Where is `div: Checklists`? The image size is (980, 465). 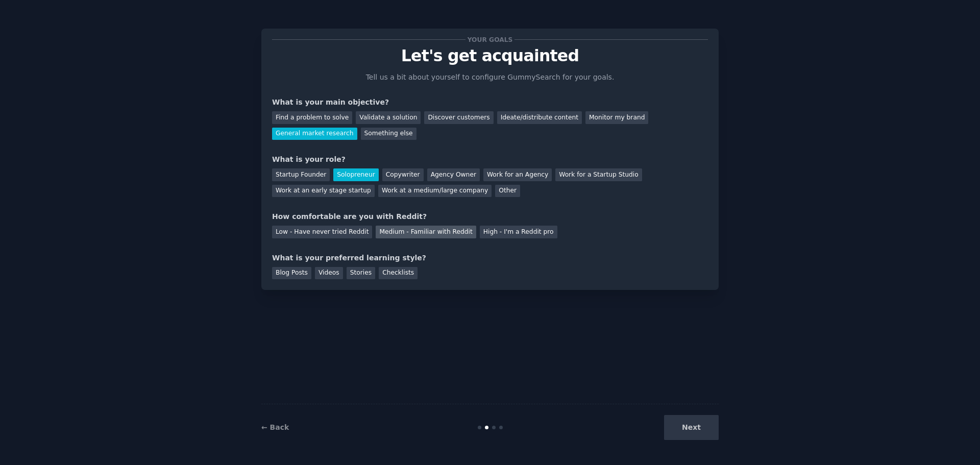 div: Checklists is located at coordinates (399, 273).